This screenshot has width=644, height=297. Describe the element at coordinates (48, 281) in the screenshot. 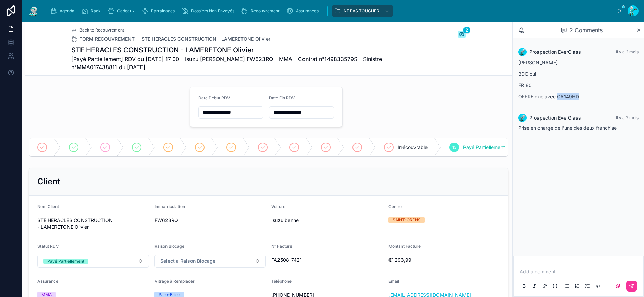

I see `span: Assurance` at that location.